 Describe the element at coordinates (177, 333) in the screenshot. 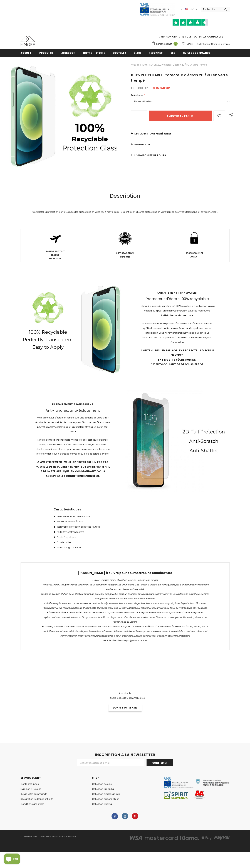

I see `p: La chose étonnante à propos d'un protecteur d'écran en verre est qu'il fait vraiment partie de vo...` at that location.